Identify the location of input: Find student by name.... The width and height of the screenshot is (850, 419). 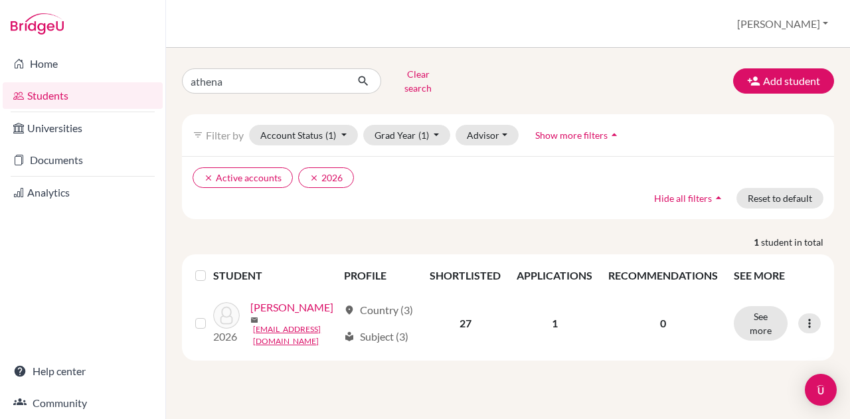
(264, 81).